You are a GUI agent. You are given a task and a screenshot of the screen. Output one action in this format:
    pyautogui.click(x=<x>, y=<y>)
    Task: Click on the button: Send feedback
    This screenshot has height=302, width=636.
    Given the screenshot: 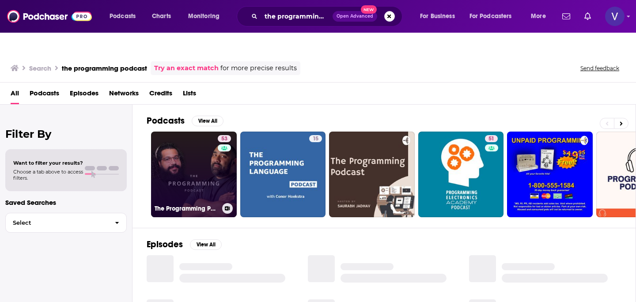 What is the action you would take?
    pyautogui.click(x=600, y=68)
    